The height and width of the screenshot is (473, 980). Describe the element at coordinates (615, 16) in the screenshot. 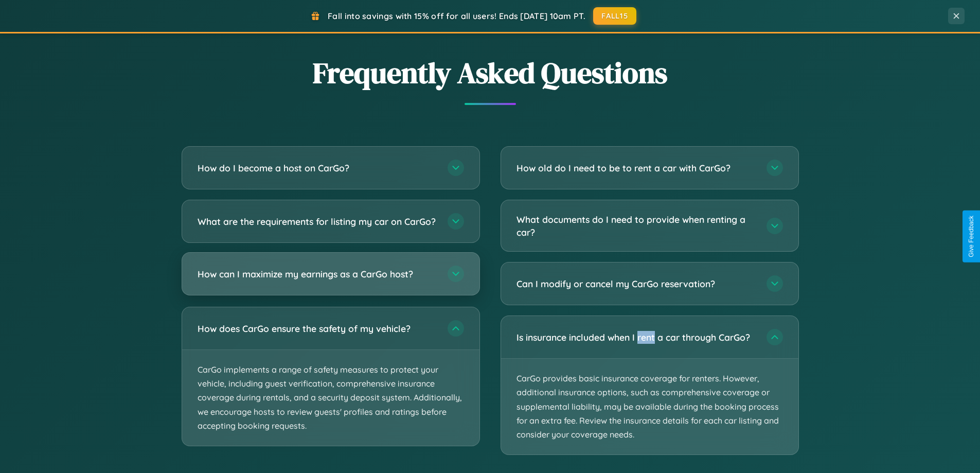

I see `button: FALL15` at that location.